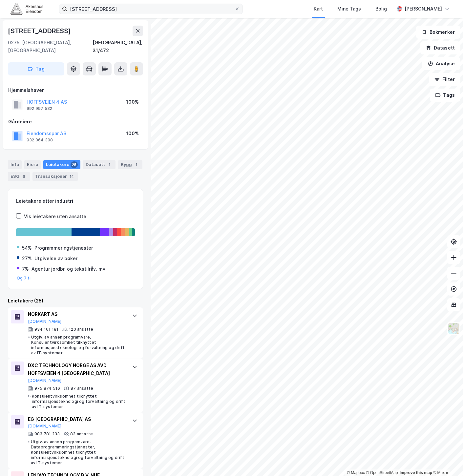 The width and height of the screenshot is (463, 476). Describe the element at coordinates (454, 329) in the screenshot. I see `img: Z` at that location.